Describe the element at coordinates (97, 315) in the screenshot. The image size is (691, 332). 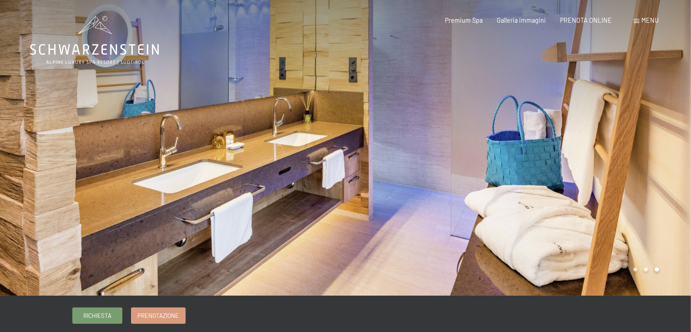
I see `a: Richiesta` at that location.